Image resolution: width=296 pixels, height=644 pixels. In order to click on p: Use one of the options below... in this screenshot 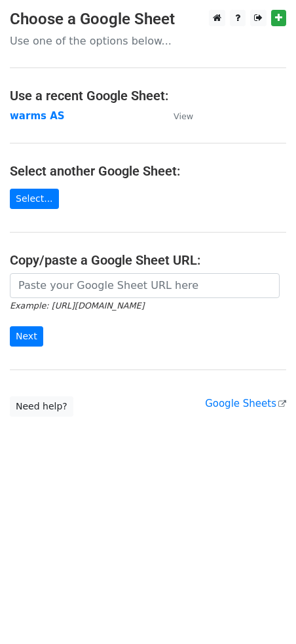, I will do `click(148, 41)`.